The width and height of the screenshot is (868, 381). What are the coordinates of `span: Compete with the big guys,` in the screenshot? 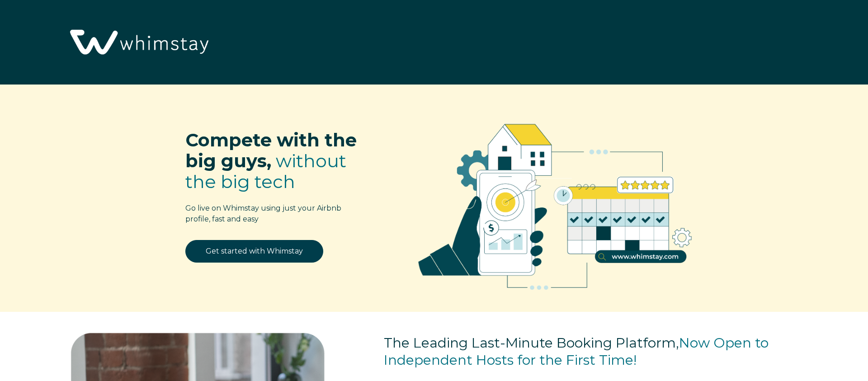 It's located at (271, 150).